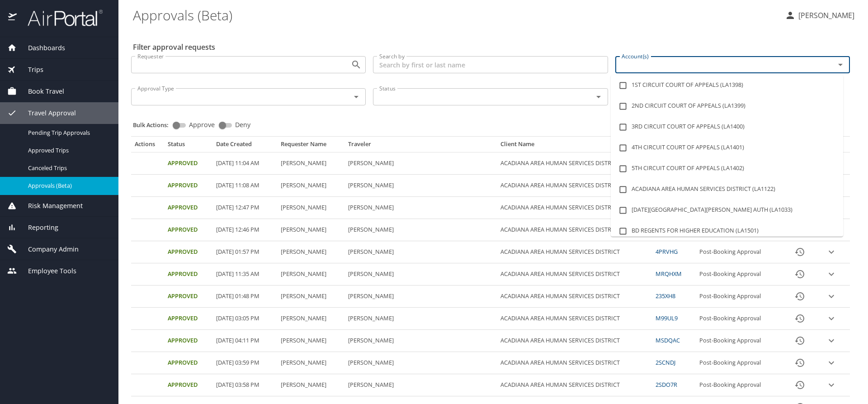  Describe the element at coordinates (68, 168) in the screenshot. I see `span: Canceled Trips` at that location.